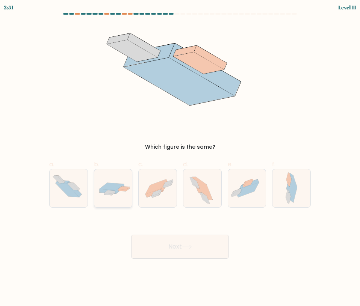 The width and height of the screenshot is (360, 306). I want to click on span: b., so click(96, 164).